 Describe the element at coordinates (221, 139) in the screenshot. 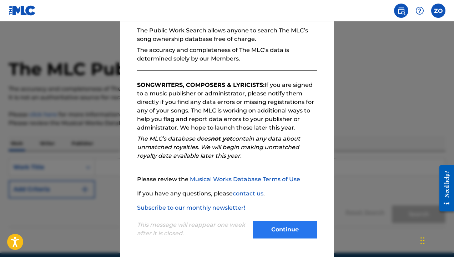

I see `strong: not yet` at that location.